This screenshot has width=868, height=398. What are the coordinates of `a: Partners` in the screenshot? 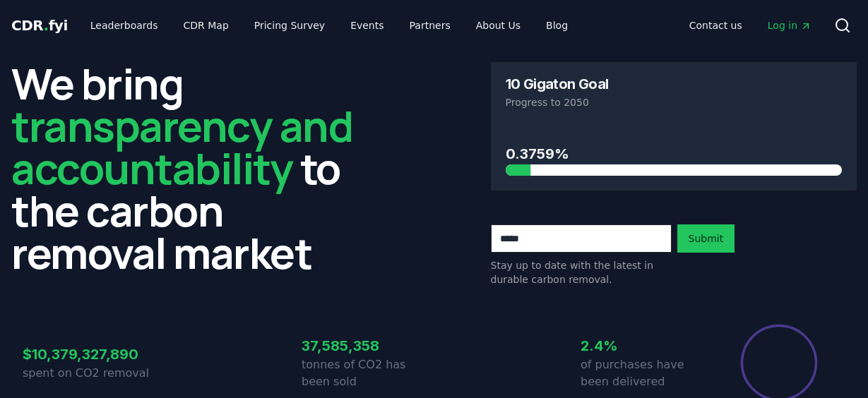 It's located at (430, 26).